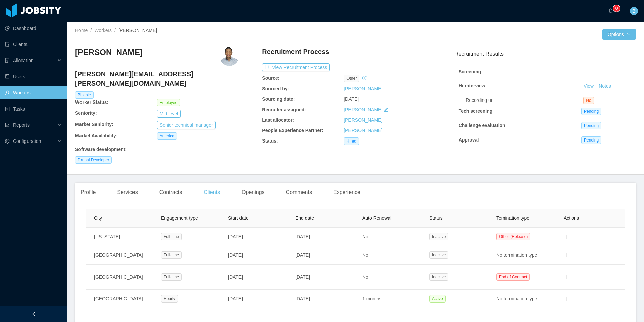 This screenshot has width=644, height=322. What do you see at coordinates (167, 136) in the screenshot?
I see `span: America` at bounding box center [167, 136].